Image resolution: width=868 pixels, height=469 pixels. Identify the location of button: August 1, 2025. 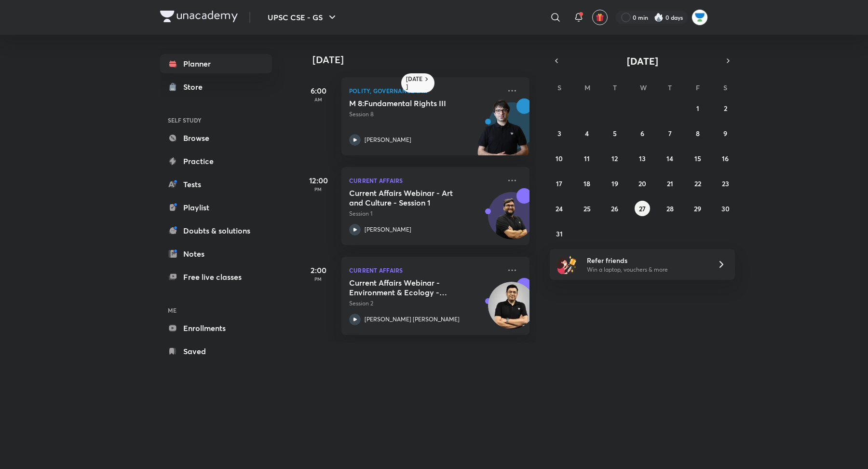
(698, 108).